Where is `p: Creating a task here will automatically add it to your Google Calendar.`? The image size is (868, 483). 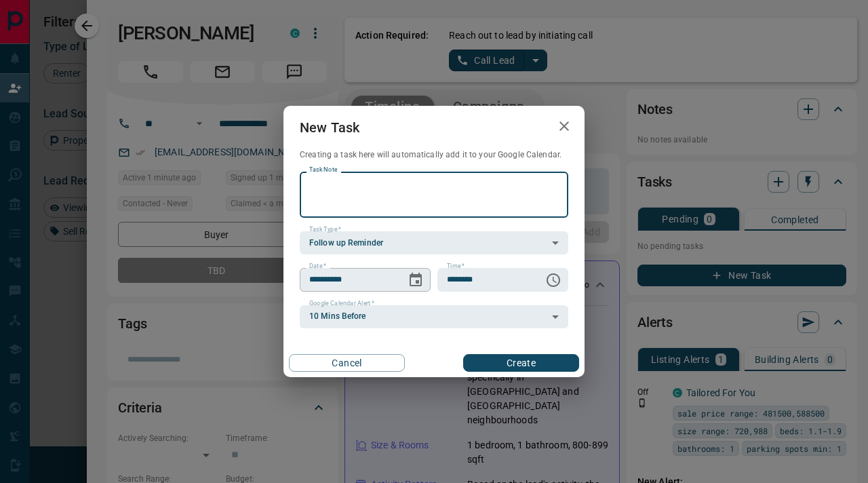
p: Creating a task here will automatically add it to your Google Calendar. is located at coordinates (434, 155).